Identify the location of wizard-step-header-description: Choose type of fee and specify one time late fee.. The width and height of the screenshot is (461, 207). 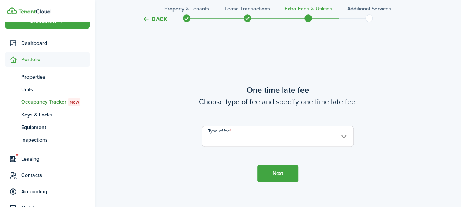
(278, 102).